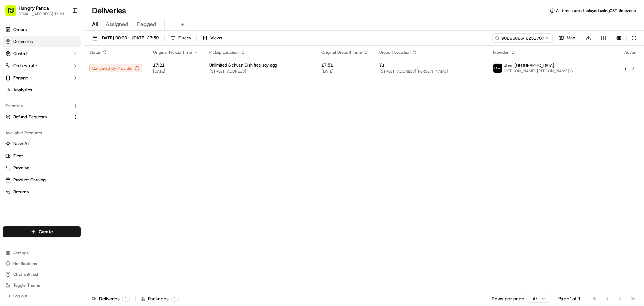  I want to click on button: Fleet, so click(42, 156).